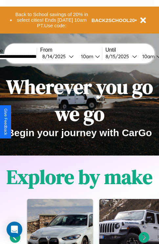 The height and width of the screenshot is (244, 159). I want to click on button: 10am, so click(89, 56).